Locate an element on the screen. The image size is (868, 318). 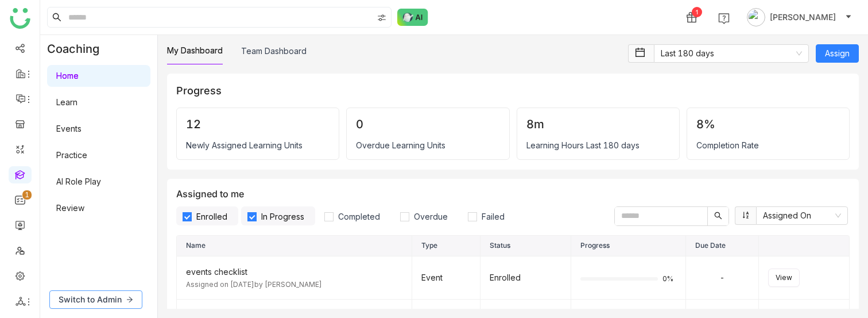
span: Enrolled is located at coordinates (212, 216).